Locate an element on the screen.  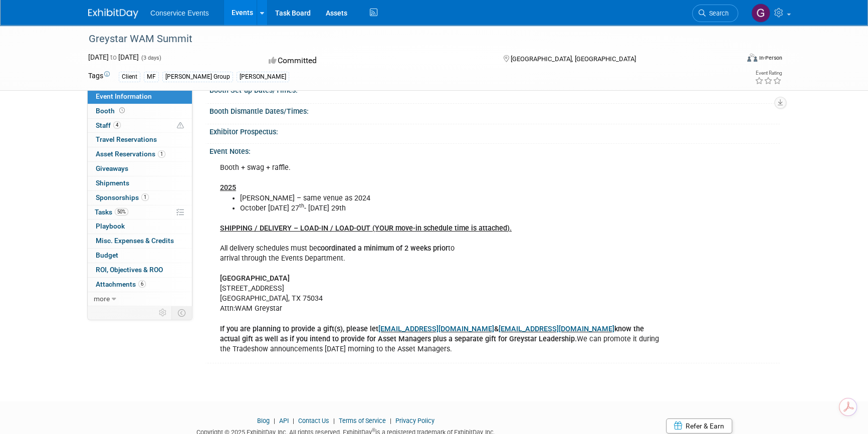
a: Shipments is located at coordinates (140, 183).